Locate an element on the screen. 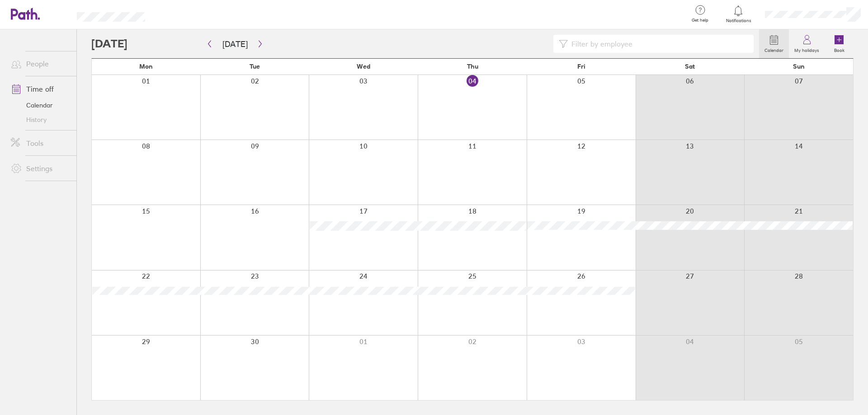 The height and width of the screenshot is (415, 868). label: Calendar is located at coordinates (774, 50).